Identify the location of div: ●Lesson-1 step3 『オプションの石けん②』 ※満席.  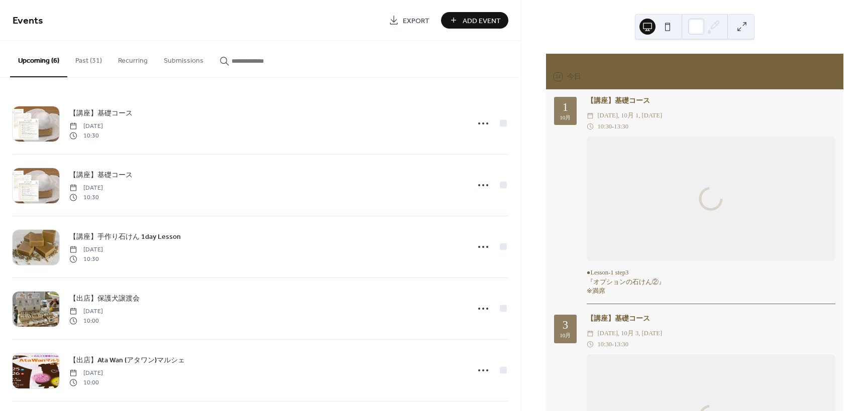
(711, 282).